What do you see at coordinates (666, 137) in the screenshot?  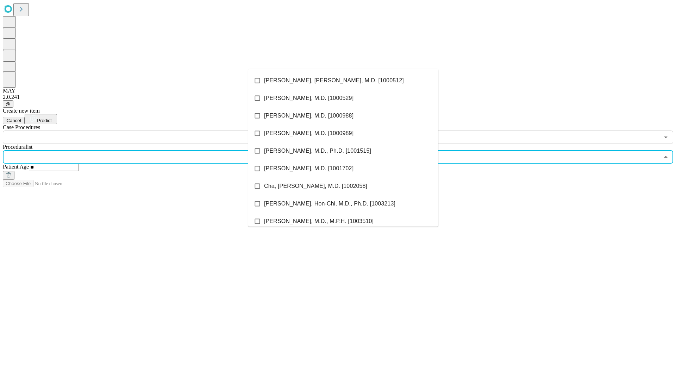 I see `button: Open` at bounding box center [666, 137].